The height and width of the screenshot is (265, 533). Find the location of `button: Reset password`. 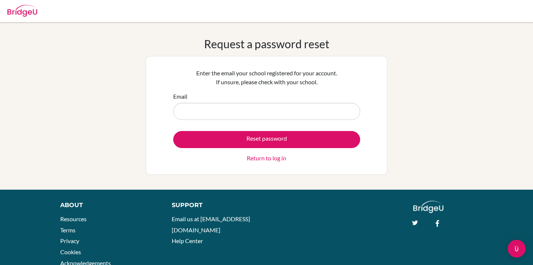

button: Reset password is located at coordinates (266, 140).